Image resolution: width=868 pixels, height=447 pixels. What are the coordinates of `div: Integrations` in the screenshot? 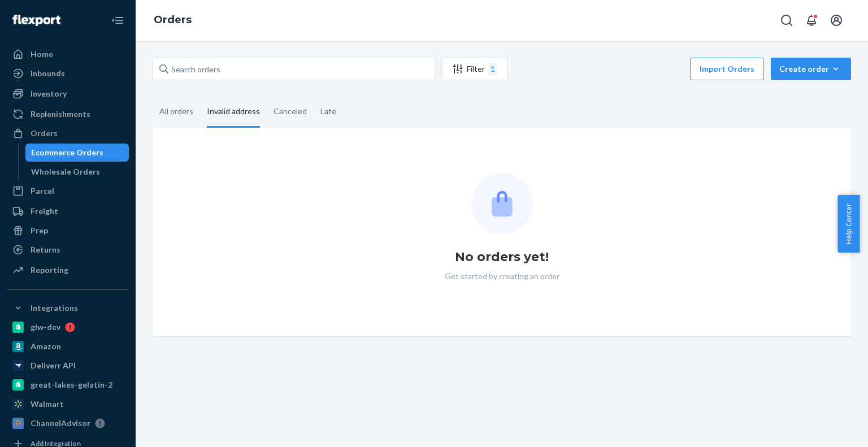 It's located at (54, 307).